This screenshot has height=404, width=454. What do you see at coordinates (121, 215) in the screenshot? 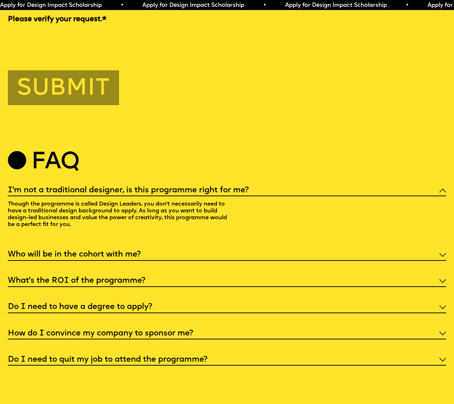
I see `p: Though the programme is called Design Leaders, you don't necessarily need to have a traditional d...` at bounding box center [121, 215].